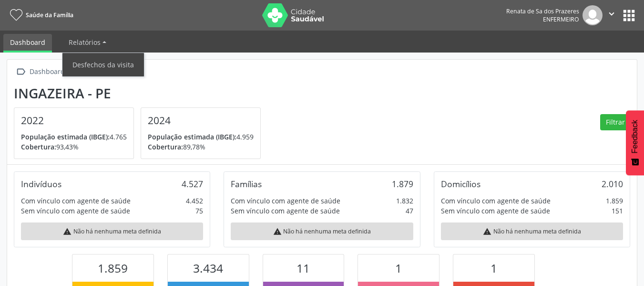  Describe the element at coordinates (40, 15) in the screenshot. I see `a: Saúde da Família` at that location.